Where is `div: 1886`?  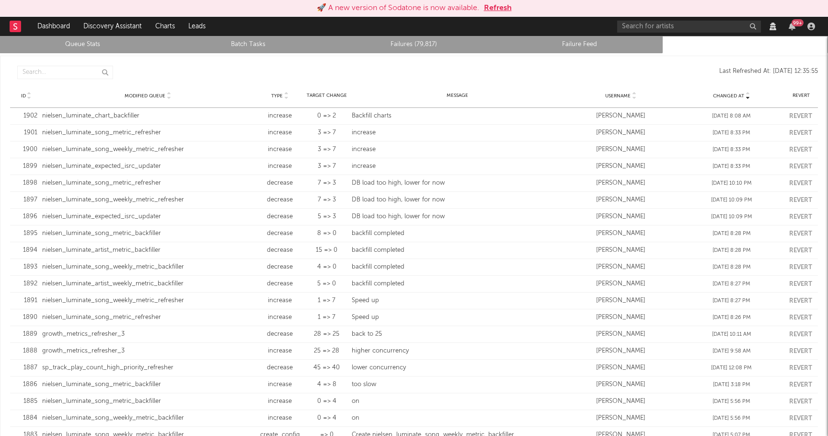
div: 1886 is located at coordinates (26, 384).